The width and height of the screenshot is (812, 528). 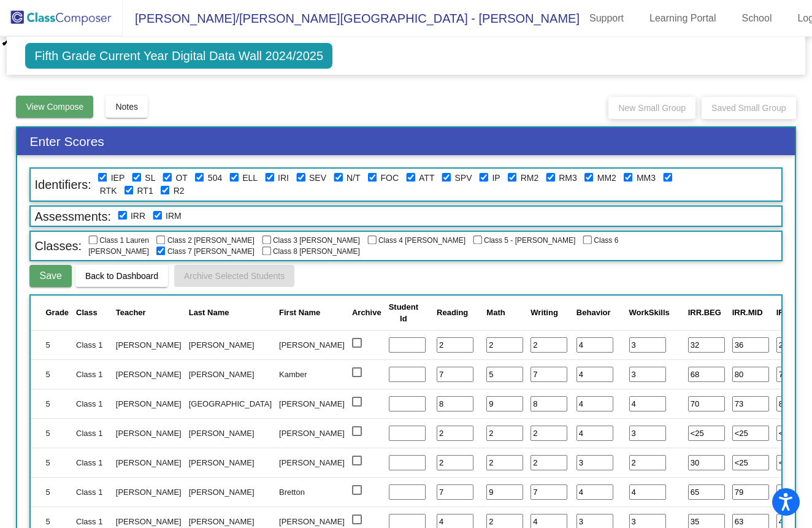 I want to click on label: Individualized Education Plan, so click(x=118, y=178).